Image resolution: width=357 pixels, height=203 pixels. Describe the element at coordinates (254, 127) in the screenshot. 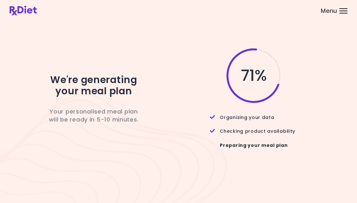

I see `div: Checking product availability` at that location.